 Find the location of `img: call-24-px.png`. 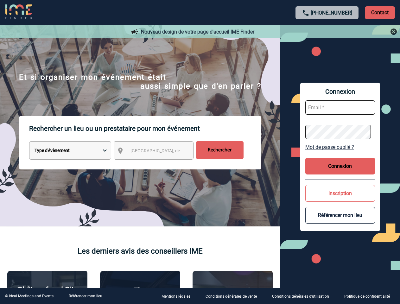

img: call-24-px.png is located at coordinates (306, 13).